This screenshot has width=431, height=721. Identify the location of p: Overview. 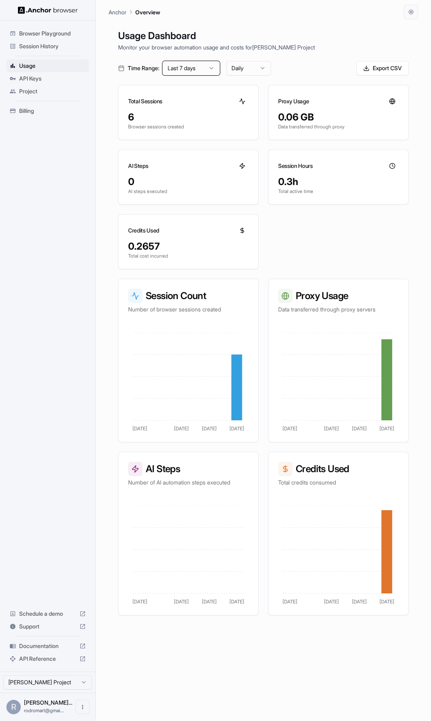
(148, 12).